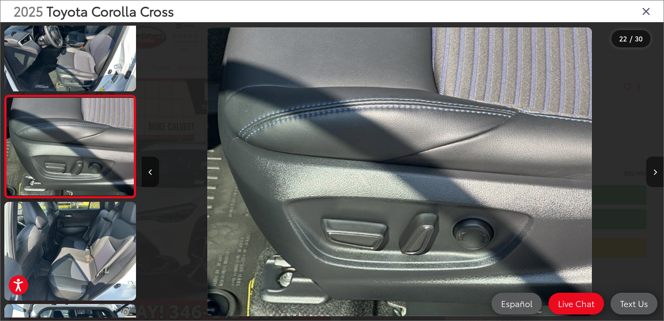 This screenshot has height=321, width=664. What do you see at coordinates (150, 172) in the screenshot?
I see `button: Previous image` at bounding box center [150, 172].